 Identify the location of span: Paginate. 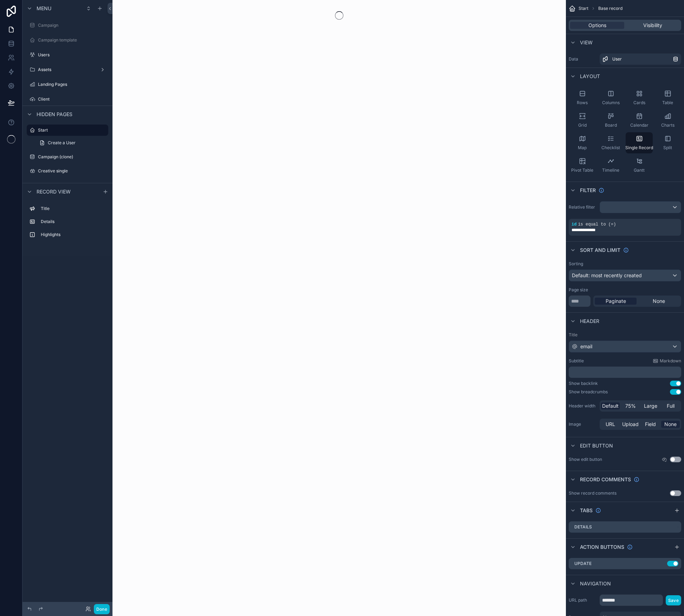
(616, 301).